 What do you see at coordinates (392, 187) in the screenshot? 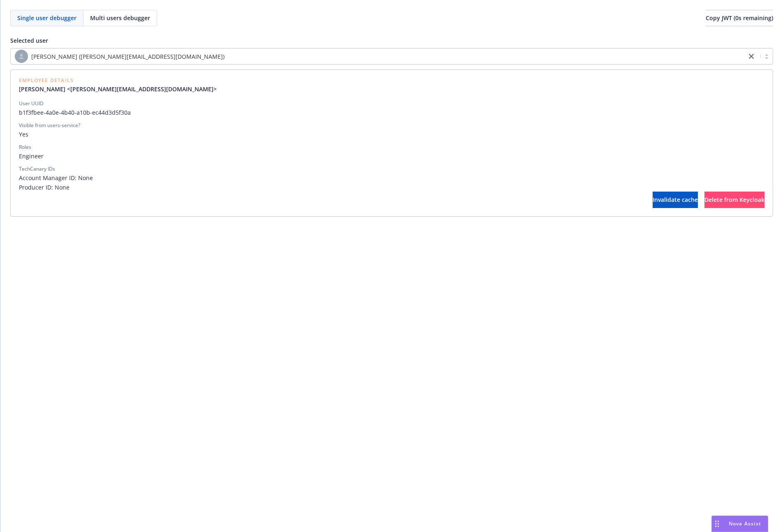
I see `span: Producer ID: None` at bounding box center [392, 187].